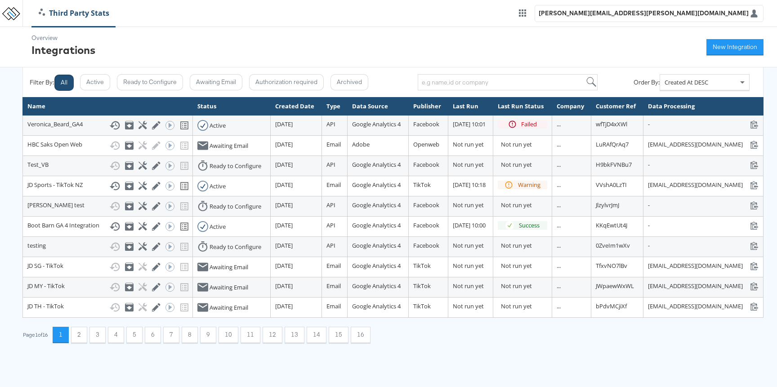 The image size is (777, 387). Describe the element at coordinates (107, 186) in the screenshot. I see `div: JD Sports - TikTok NZ` at that location.